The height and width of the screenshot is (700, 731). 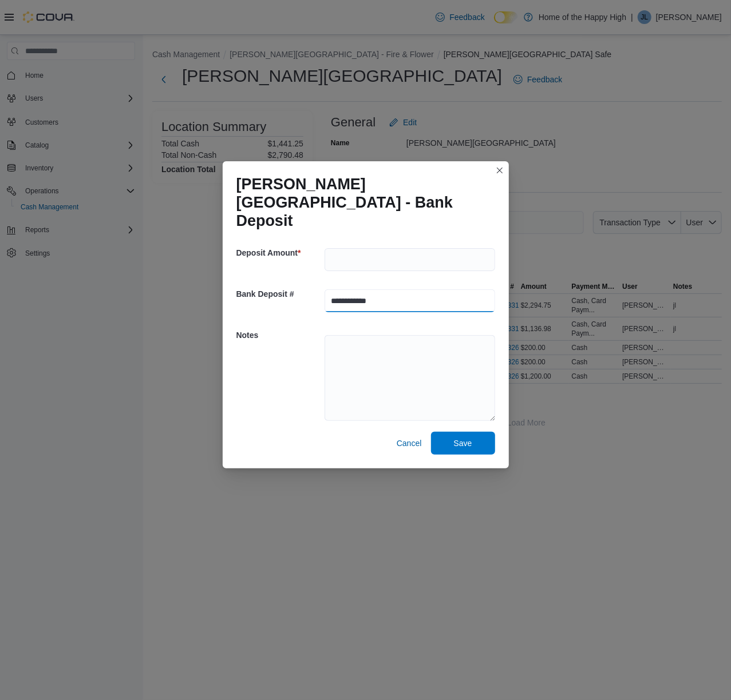 What do you see at coordinates (279, 335) in the screenshot?
I see `h5: Notes` at bounding box center [279, 335].